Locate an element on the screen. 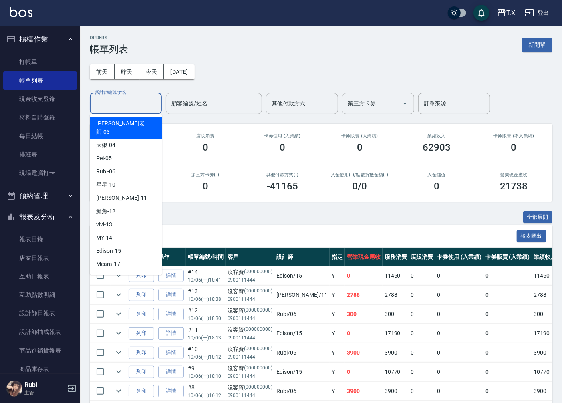  span: vivi -13 is located at coordinates (104, 224).